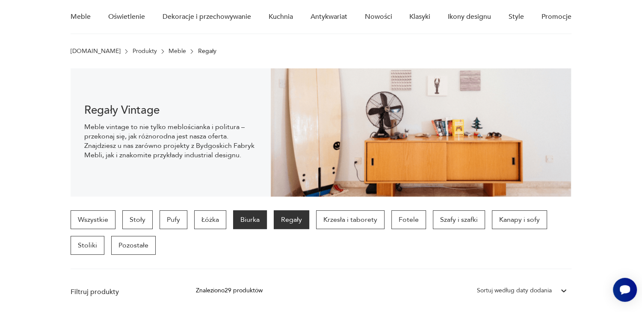 This screenshot has width=642, height=312. What do you see at coordinates (229, 291) in the screenshot?
I see `div: Znaleziono 29 produktów` at bounding box center [229, 291].